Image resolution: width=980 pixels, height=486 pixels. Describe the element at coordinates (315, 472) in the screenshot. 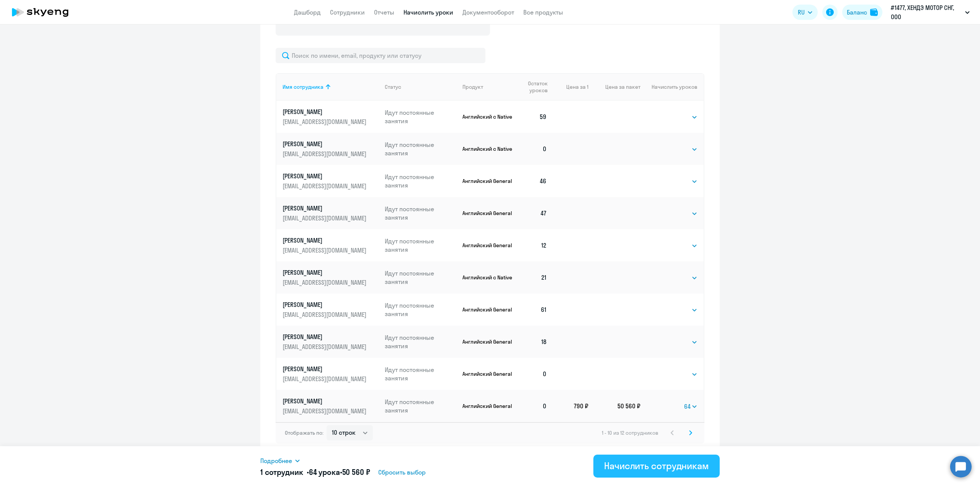

I see `h5: 1 сотрудник • •` at that location.